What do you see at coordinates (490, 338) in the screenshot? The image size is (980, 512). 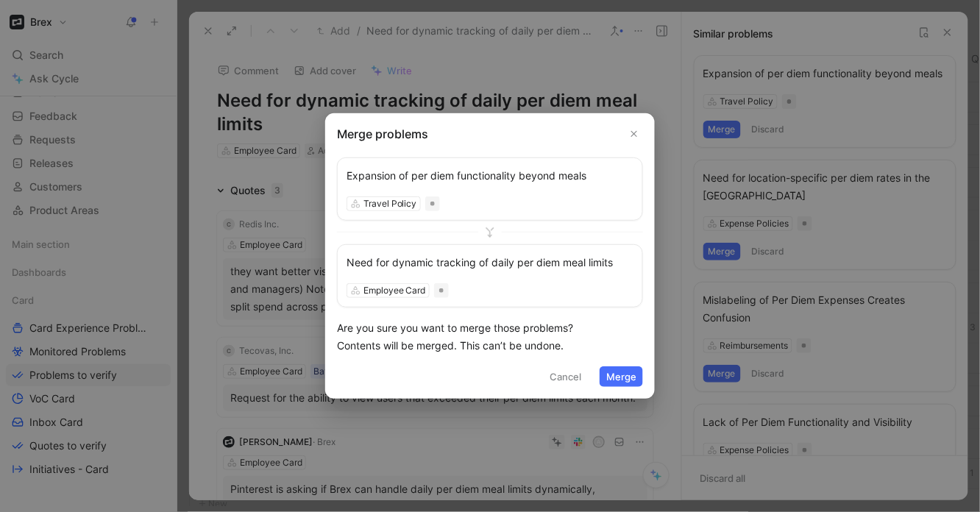 I see `div: Are you sure you want to merge those problems? Contents will be merged. This can’t be undone.` at bounding box center [490, 338].